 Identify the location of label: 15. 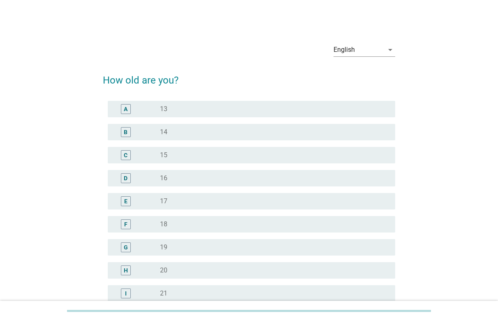
(164, 155).